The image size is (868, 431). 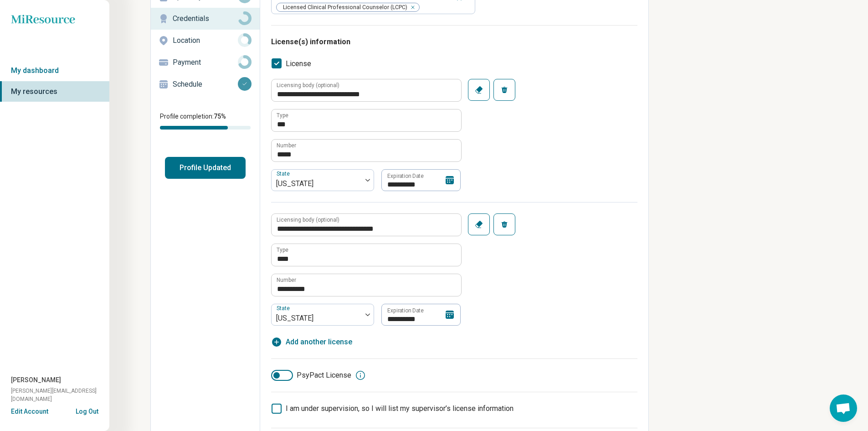 What do you see at coordinates (205, 41) in the screenshot?
I see `a: Location` at bounding box center [205, 41].